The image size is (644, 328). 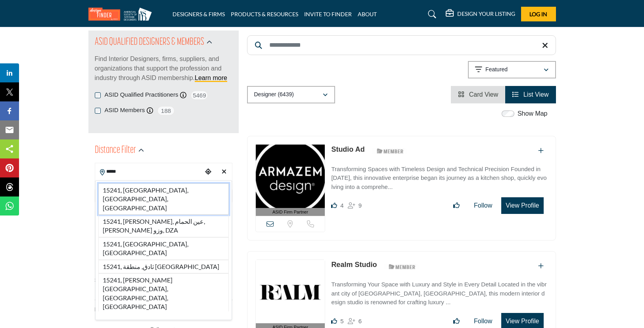 What do you see at coordinates (150, 42) in the screenshot?
I see `h2: ASID QUALIFIED DESIGNERS & MEMBERS` at bounding box center [150, 42].